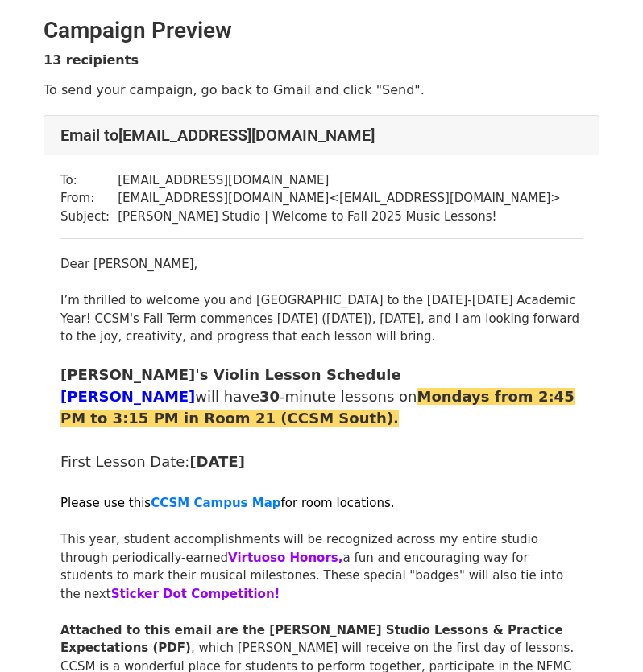 The width and height of the screenshot is (643, 672). Describe the element at coordinates (215, 504) in the screenshot. I see `b: CCSM Campus Map` at that location.